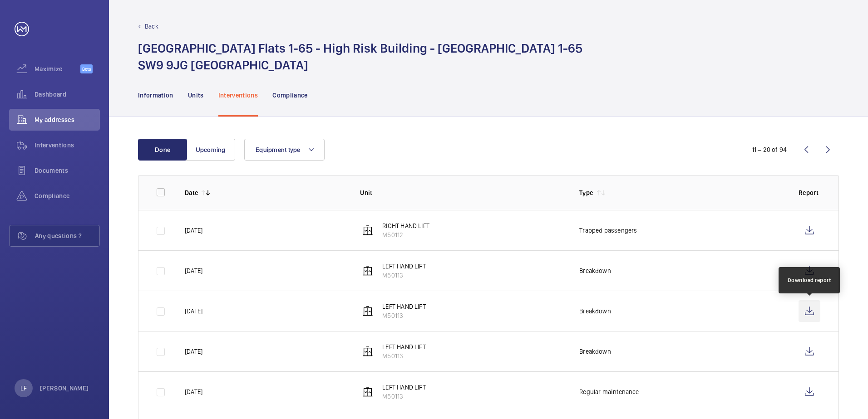  Describe the element at coordinates (23, 389) in the screenshot. I see `p: LF` at that location.